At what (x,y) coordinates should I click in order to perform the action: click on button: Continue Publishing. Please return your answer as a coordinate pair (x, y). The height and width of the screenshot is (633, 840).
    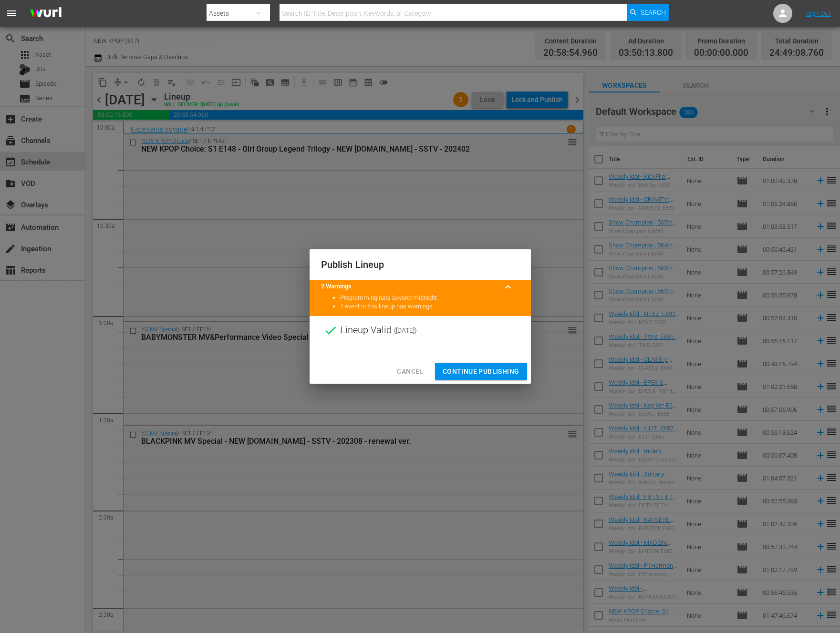
    Looking at the image, I should click on (481, 372).